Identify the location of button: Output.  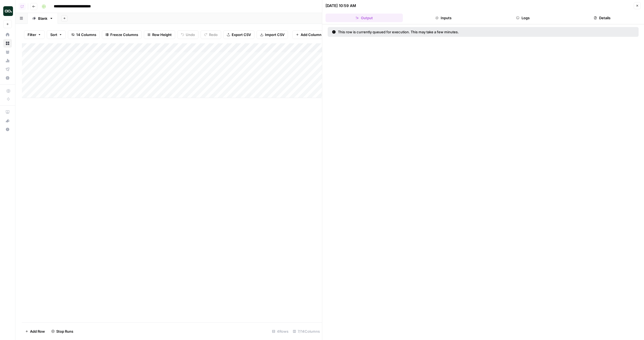
(364, 18).